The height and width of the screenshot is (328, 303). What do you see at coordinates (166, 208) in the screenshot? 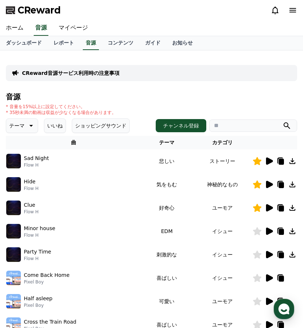
I see `td: 好奇心` at bounding box center [166, 208].